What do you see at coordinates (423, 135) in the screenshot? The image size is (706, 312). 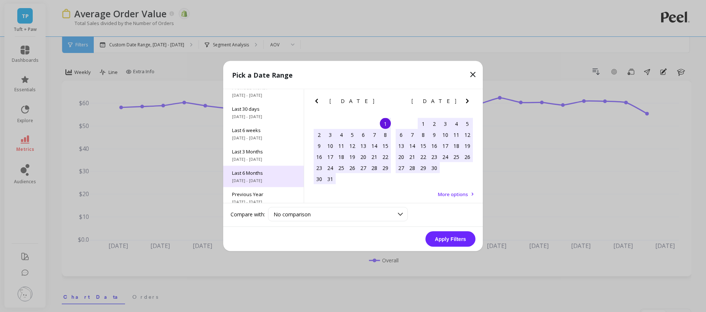 I see `div: Choose Tuesday, April 8th, 2025` at bounding box center [423, 135].